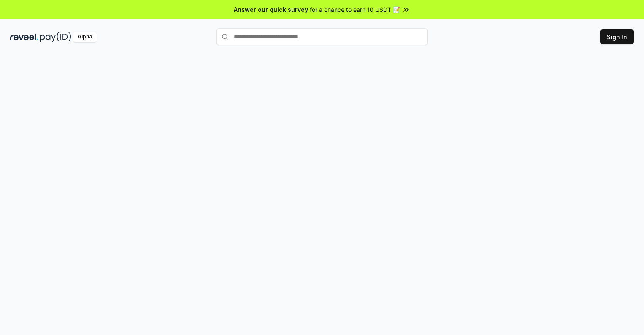 This screenshot has width=644, height=335. I want to click on img: reveel_dark, so click(24, 37).